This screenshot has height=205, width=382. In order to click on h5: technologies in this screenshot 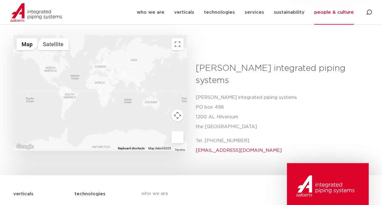, I will do `click(90, 194)`.